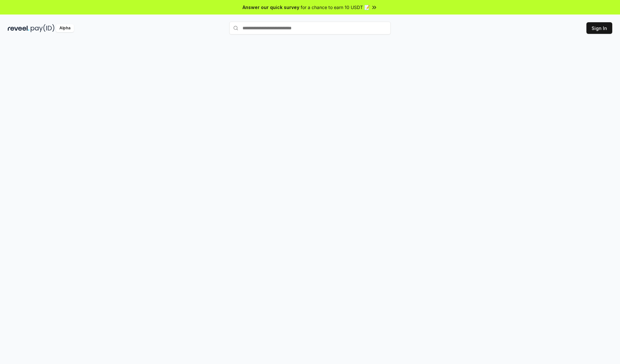 The height and width of the screenshot is (364, 620). What do you see at coordinates (18, 28) in the screenshot?
I see `img: reveel_dark` at bounding box center [18, 28].